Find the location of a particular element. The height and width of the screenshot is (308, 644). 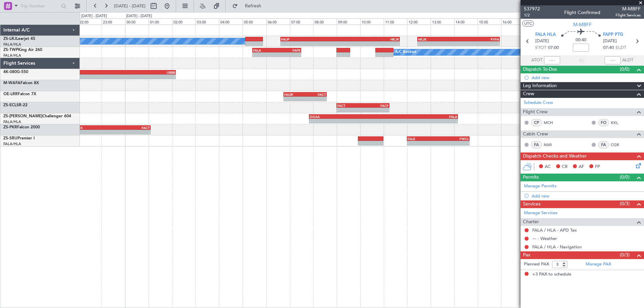

a: M-WAFAFalcon 8X is located at coordinates (21, 83).